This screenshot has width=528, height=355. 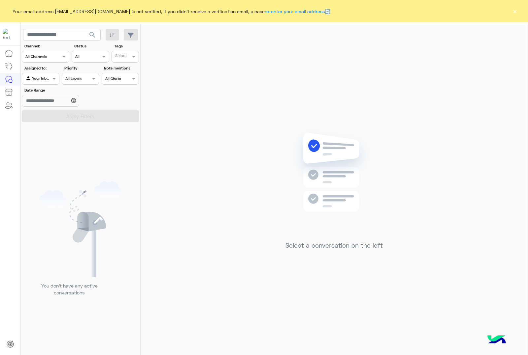 What do you see at coordinates (91, 46) in the screenshot?
I see `label: Status` at bounding box center [91, 46].